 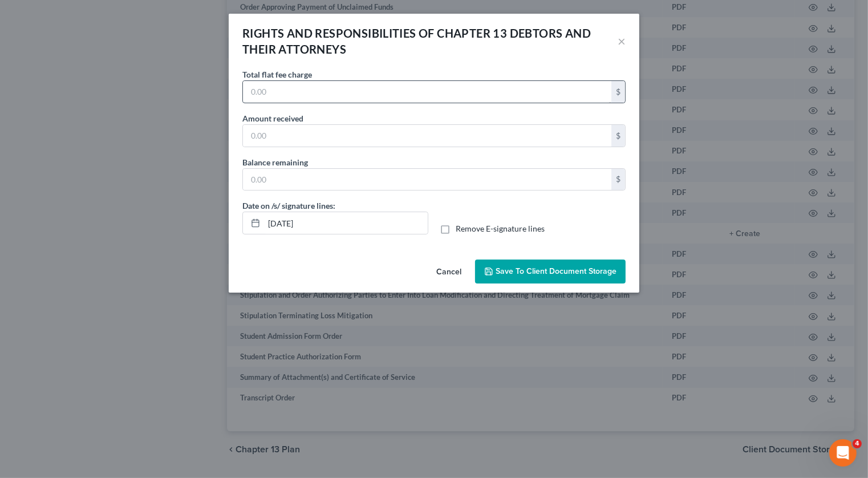 What do you see at coordinates (550, 271) in the screenshot?
I see `button: Save to Client Document Storage` at bounding box center [550, 271].